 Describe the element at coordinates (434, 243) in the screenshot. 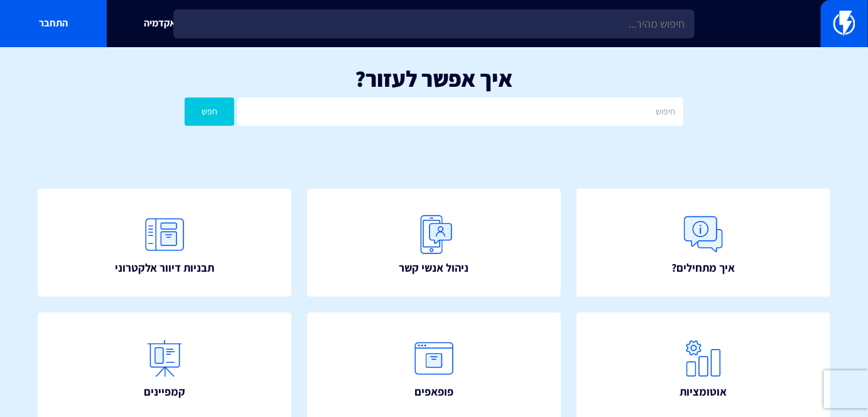

I see `a: ניהול אנשי קשר` at that location.